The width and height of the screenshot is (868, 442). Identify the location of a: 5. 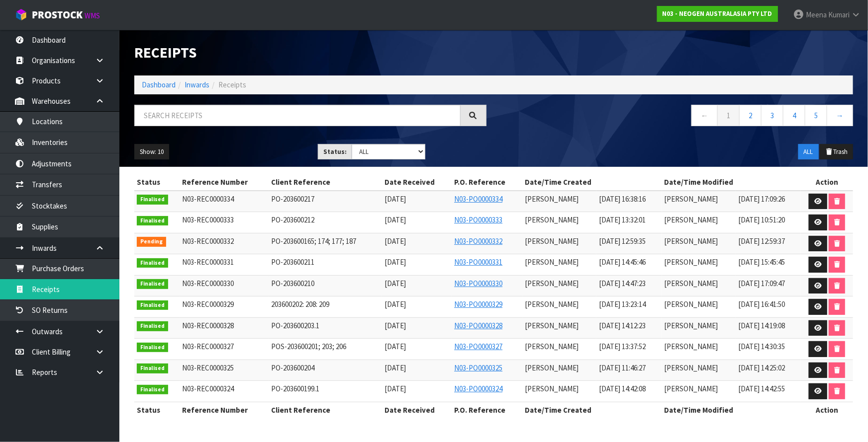
(816, 115).